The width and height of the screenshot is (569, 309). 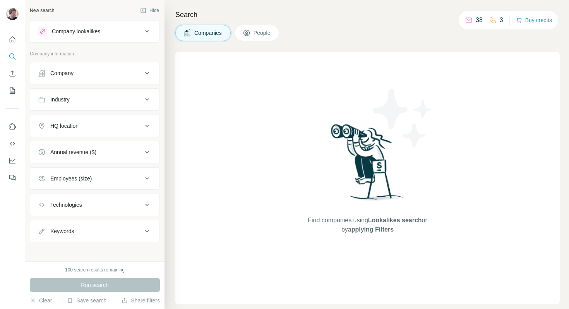 I want to click on h4: Search, so click(x=367, y=15).